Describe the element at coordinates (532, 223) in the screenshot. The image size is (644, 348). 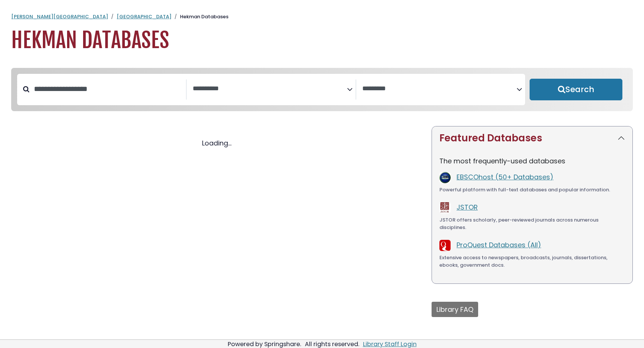
I see `div: JSTOR offers scholarly, peer-reviewed journals across numerous disciplines.` at that location.